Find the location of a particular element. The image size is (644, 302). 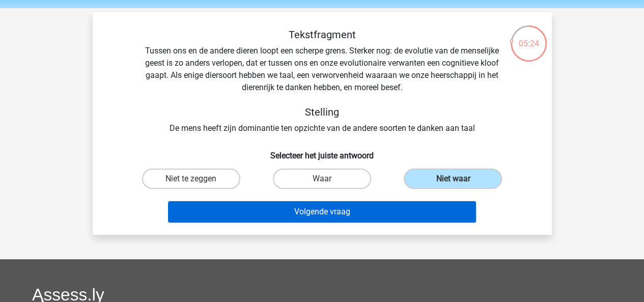

h5: Stelling is located at coordinates (322, 112).